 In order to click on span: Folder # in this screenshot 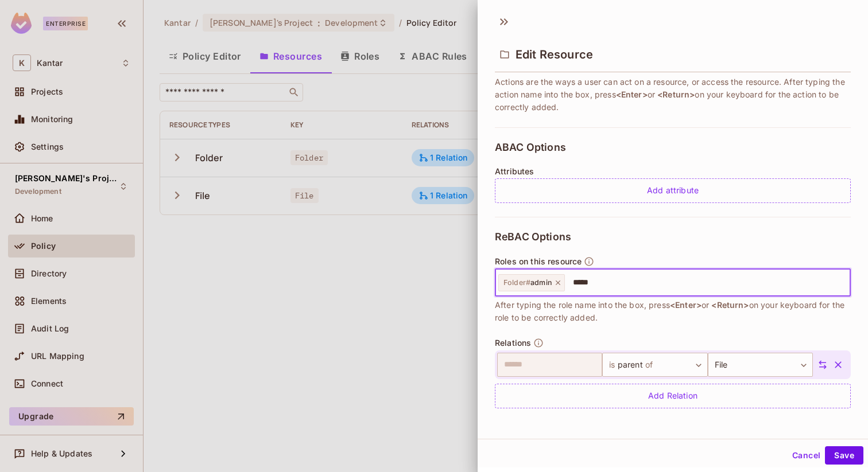, I will do `click(516, 283)`.